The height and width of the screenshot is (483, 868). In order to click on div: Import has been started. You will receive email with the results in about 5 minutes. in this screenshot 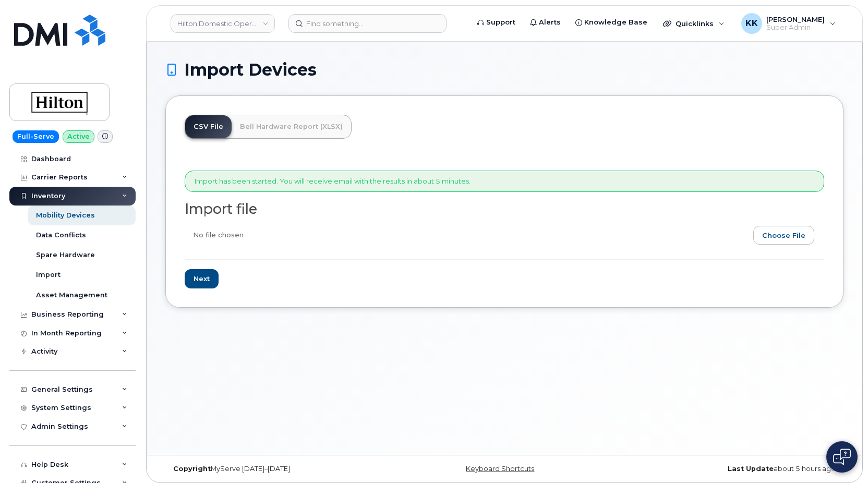, I will do `click(504, 181)`.